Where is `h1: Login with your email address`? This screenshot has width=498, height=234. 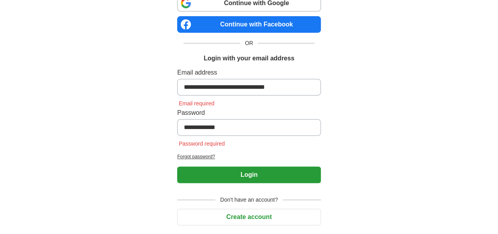
h1: Login with your email address is located at coordinates (249, 58).